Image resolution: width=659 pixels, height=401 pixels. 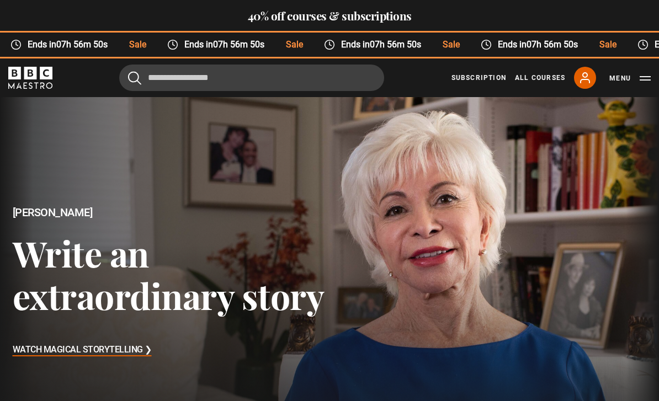 I want to click on button: Submit the search query, so click(x=135, y=78).